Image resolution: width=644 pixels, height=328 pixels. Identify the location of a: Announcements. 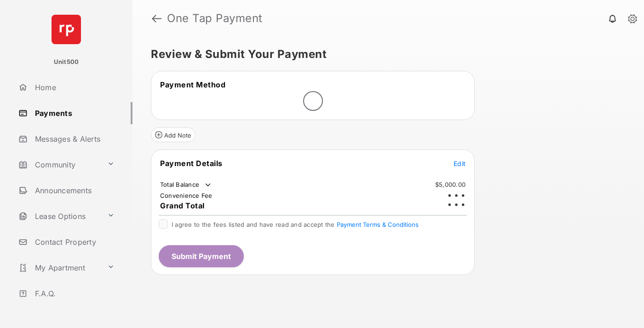
(73, 190).